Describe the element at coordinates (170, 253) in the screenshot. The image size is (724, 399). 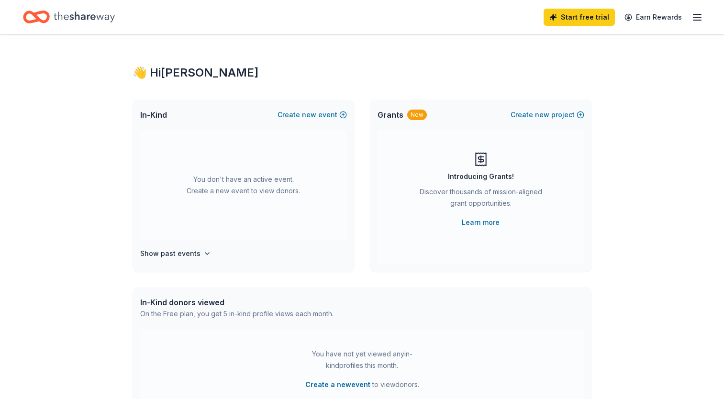
I see `h4: Show past events` at that location.